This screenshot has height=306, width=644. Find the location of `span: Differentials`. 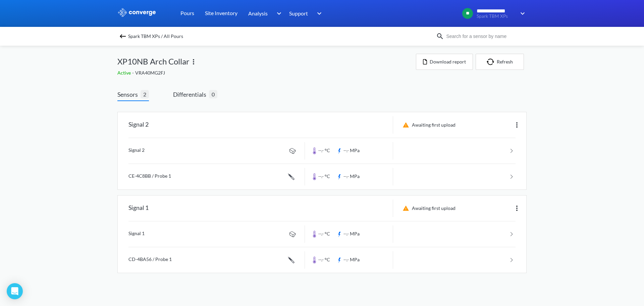

span: Differentials is located at coordinates (191, 94).